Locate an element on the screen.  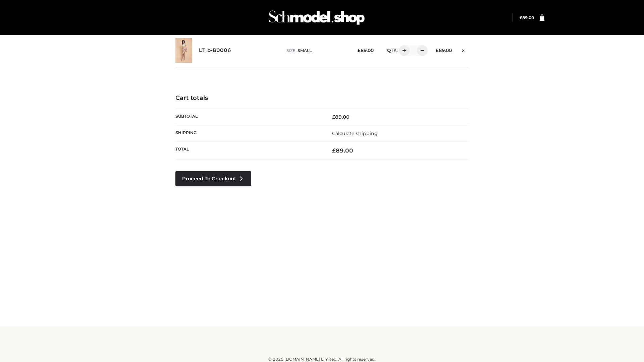
span: SMALL is located at coordinates (304, 50).